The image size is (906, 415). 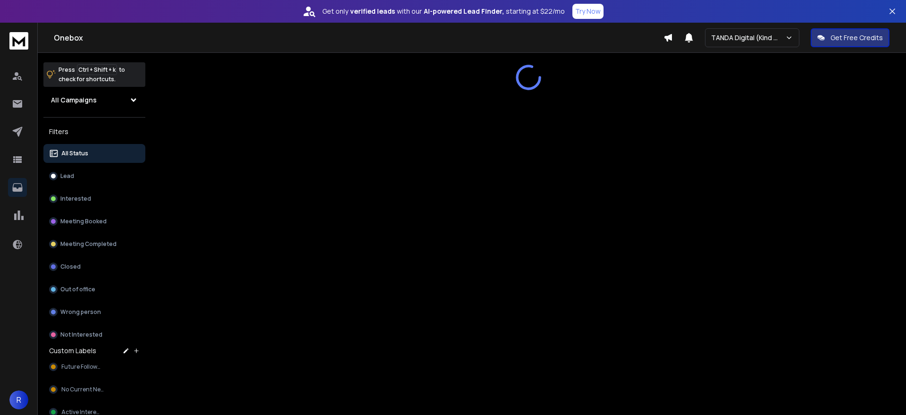 What do you see at coordinates (88, 244) in the screenshot?
I see `p: Meeting Completed` at bounding box center [88, 244].